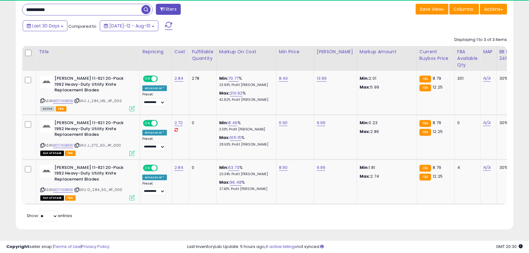 Image resolution: width=529 pixels, height=253 pixels. What do you see at coordinates (386, 123) in the screenshot?
I see `p: 0.23` at bounding box center [386, 123].